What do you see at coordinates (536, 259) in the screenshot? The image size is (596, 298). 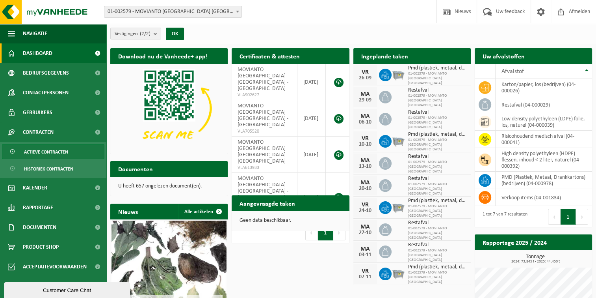 I see `h3: Tonnage` at bounding box center [536, 259].